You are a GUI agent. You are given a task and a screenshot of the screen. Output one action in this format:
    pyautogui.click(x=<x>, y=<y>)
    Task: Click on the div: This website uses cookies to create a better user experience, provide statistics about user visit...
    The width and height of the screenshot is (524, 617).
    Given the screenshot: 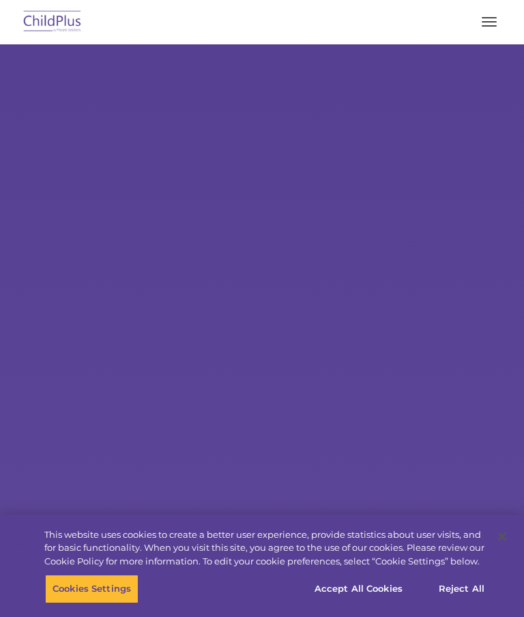 What is the action you would take?
    pyautogui.click(x=265, y=548)
    